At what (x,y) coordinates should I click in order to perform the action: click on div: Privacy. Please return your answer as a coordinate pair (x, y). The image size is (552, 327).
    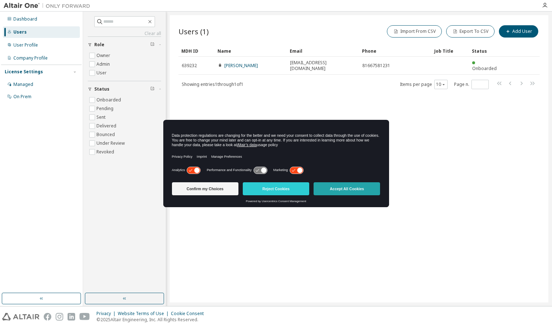
    Looking at the image, I should click on (107, 314).